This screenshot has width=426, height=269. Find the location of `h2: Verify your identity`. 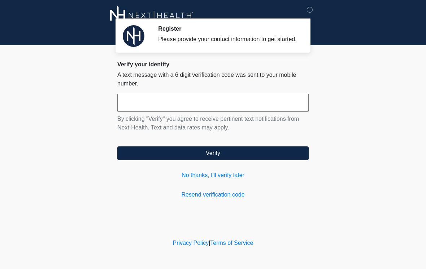

h2: Verify your identity is located at coordinates (213, 64).